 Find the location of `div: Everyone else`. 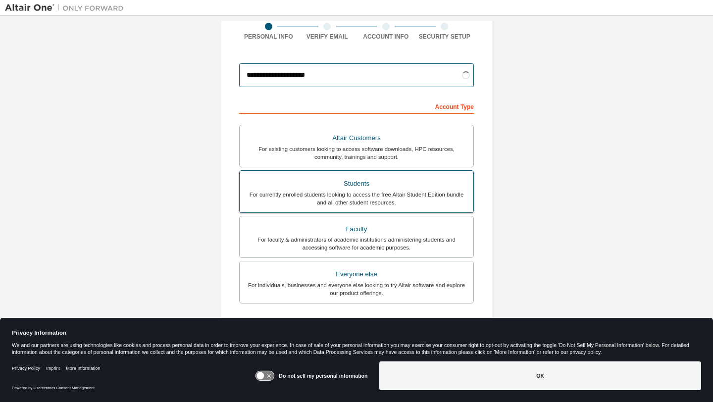

div: Everyone else is located at coordinates (357, 274).